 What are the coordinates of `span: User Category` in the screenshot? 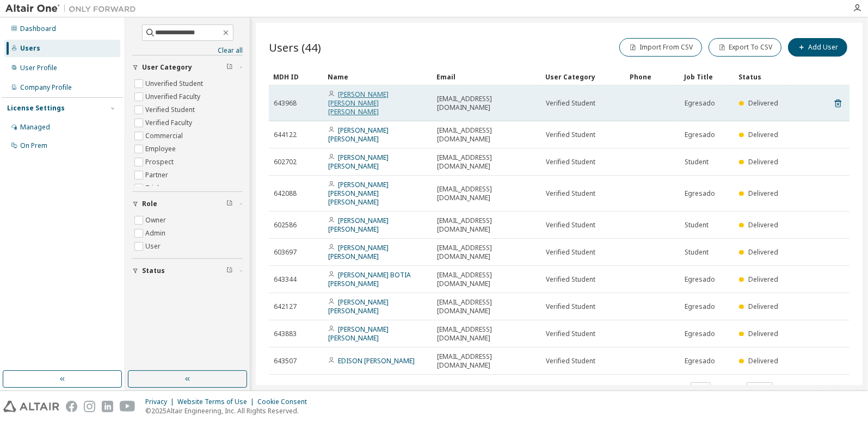 It's located at (167, 67).